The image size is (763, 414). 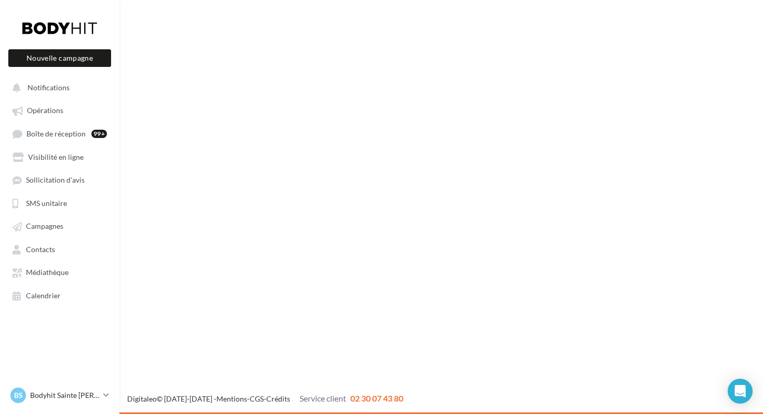 I want to click on a: Visibilité en ligne, so click(x=60, y=157).